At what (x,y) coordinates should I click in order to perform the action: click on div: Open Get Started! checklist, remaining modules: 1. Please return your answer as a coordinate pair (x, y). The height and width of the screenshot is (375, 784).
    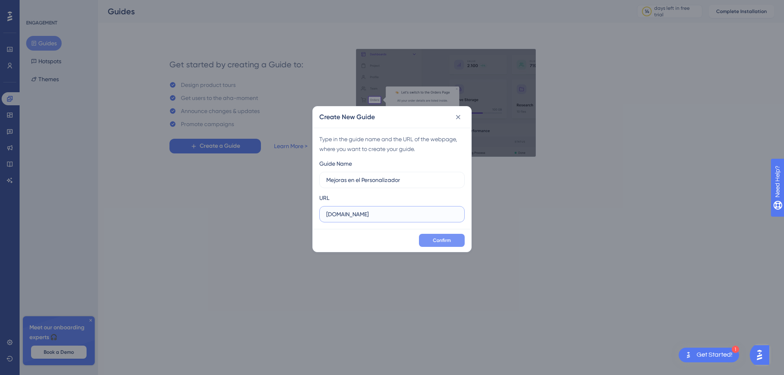
    Looking at the image, I should click on (709, 355).